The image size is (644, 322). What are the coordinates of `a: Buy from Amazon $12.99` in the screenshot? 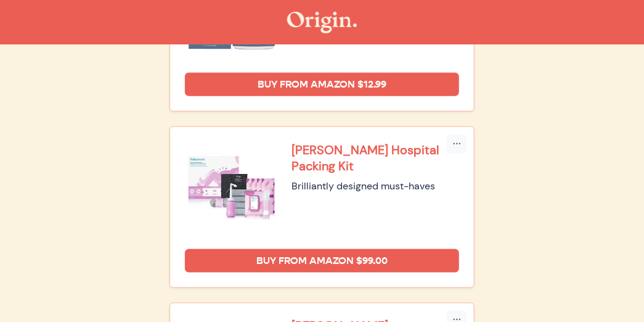 It's located at (322, 85).